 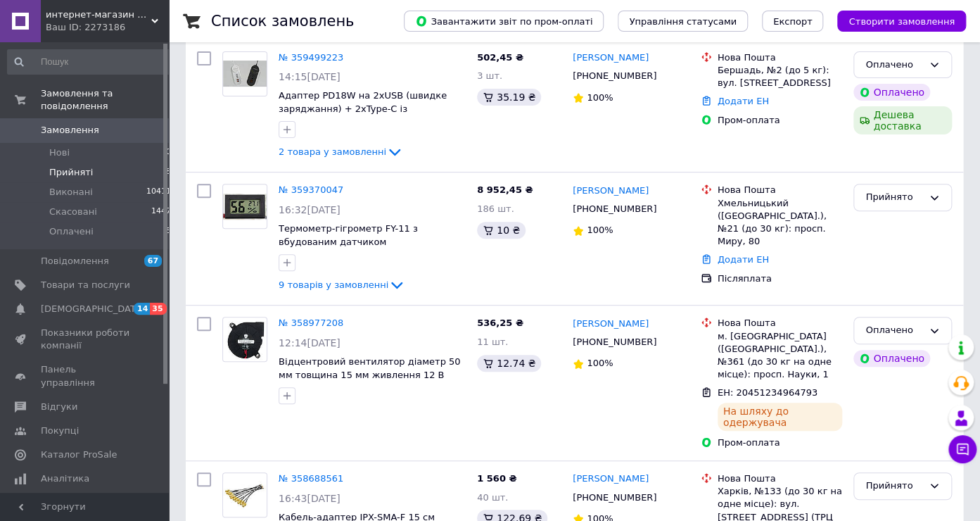 What do you see at coordinates (65, 479) in the screenshot?
I see `span: Аналітика` at bounding box center [65, 479].